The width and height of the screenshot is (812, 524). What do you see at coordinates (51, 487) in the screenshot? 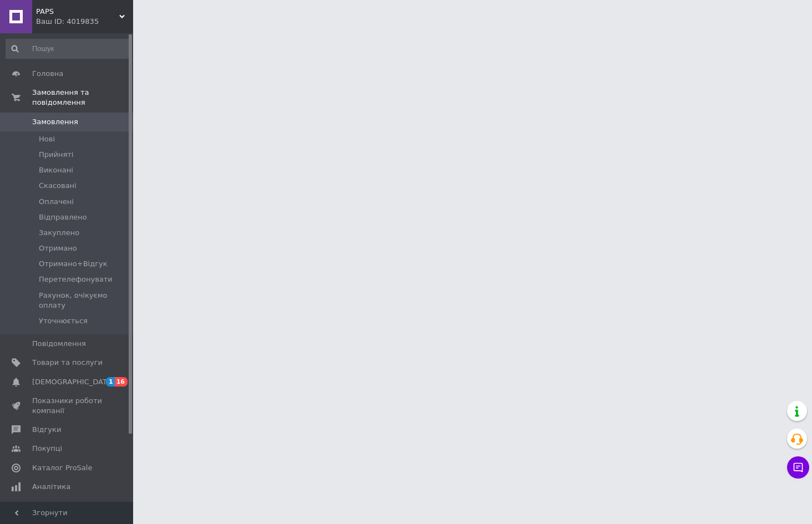
I see `span: Аналітика` at bounding box center [51, 487].